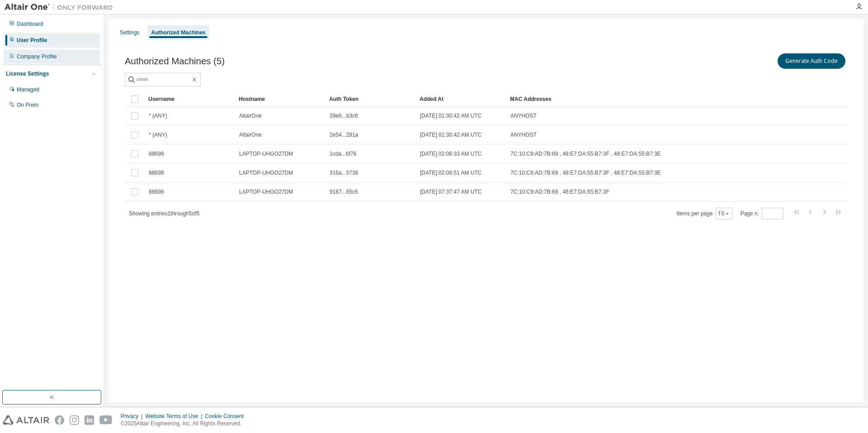 Image resolution: width=868 pixels, height=433 pixels. What do you see at coordinates (27, 74) in the screenshot?
I see `div: License Settings` at bounding box center [27, 74].